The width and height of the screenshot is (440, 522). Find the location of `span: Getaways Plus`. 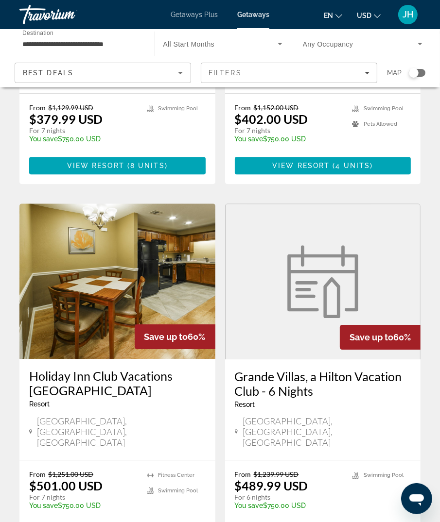

span: Getaways Plus is located at coordinates (194, 15).